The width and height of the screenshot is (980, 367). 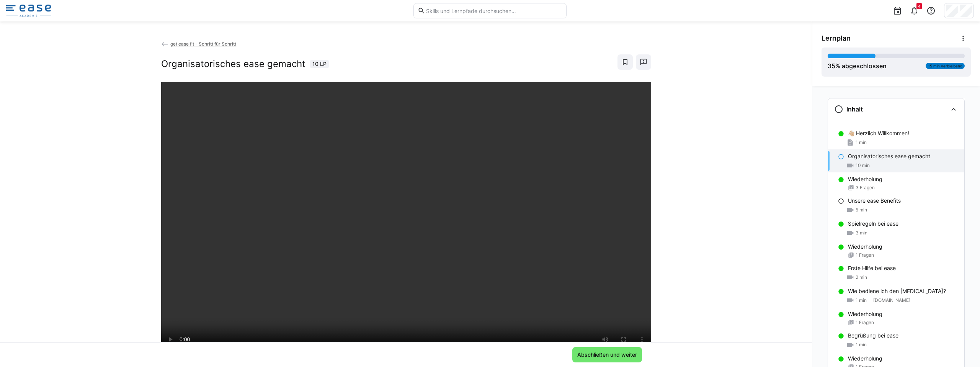 I want to click on div: % abgeschlossen, so click(x=857, y=66).